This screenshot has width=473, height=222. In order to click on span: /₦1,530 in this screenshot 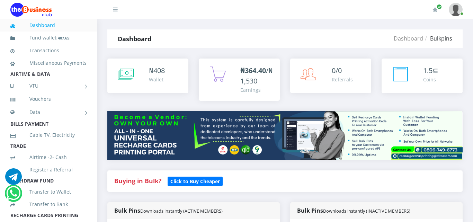, I will do `click(257, 76)`.